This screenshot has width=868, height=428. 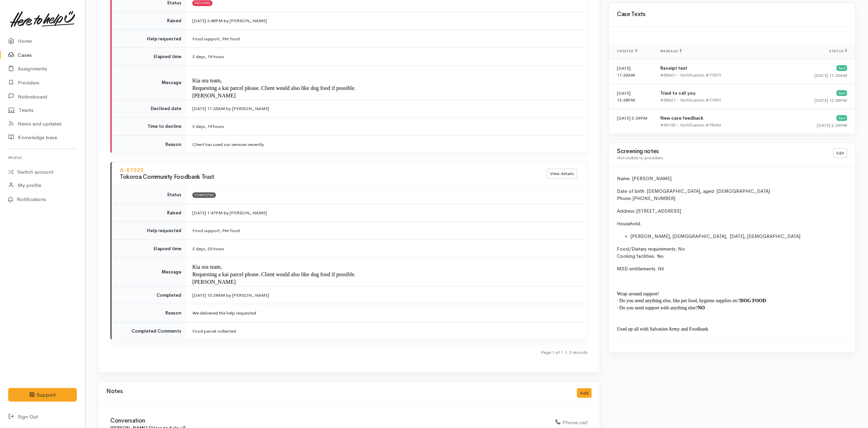 What do you see at coordinates (42, 158) in the screenshot?
I see `h6: Profile` at bounding box center [42, 158].